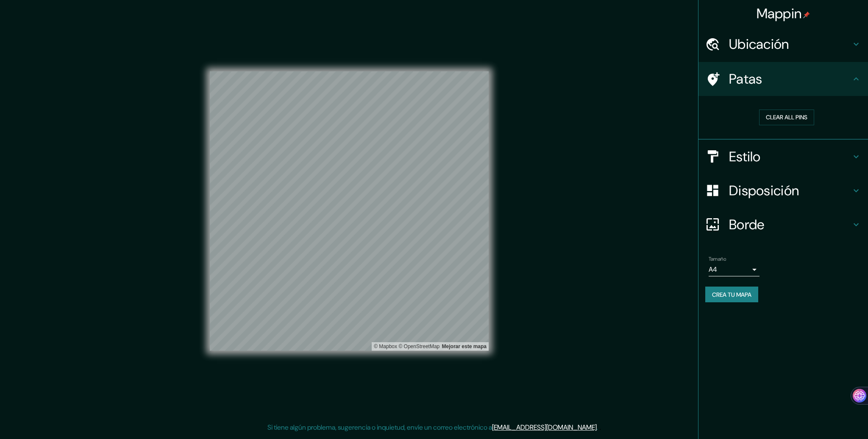 Image resolution: width=868 pixels, height=439 pixels. I want to click on img: pin-icon.png, so click(807, 15).